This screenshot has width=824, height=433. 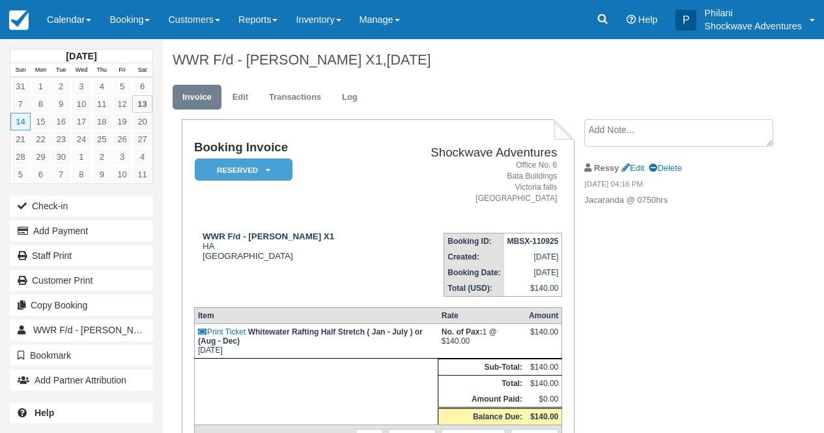 I want to click on a: 12, so click(x=122, y=104).